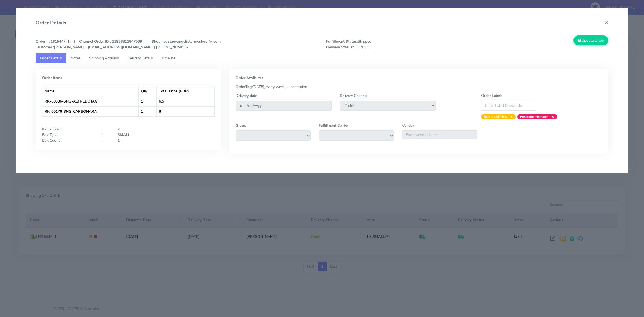 This screenshot has width=644, height=317. What do you see at coordinates (45, 47) in the screenshot?
I see `strong: Customer :` at bounding box center [45, 47].